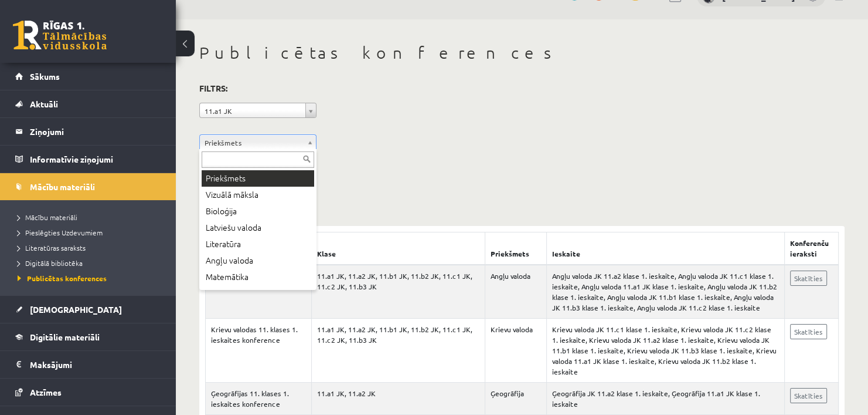  I want to click on div: Vizuālā māksla, so click(258, 195).